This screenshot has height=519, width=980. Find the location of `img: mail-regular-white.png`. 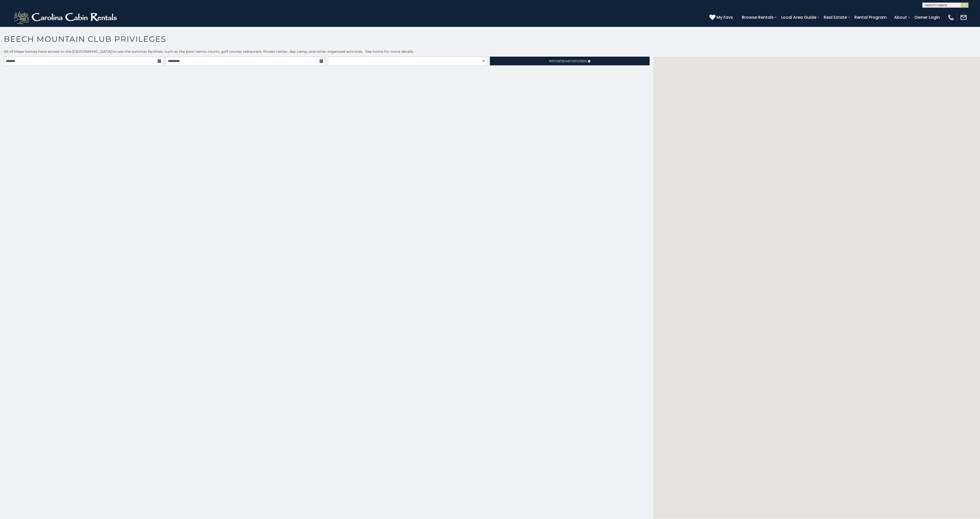

img: mail-regular-white.png is located at coordinates (964, 17).